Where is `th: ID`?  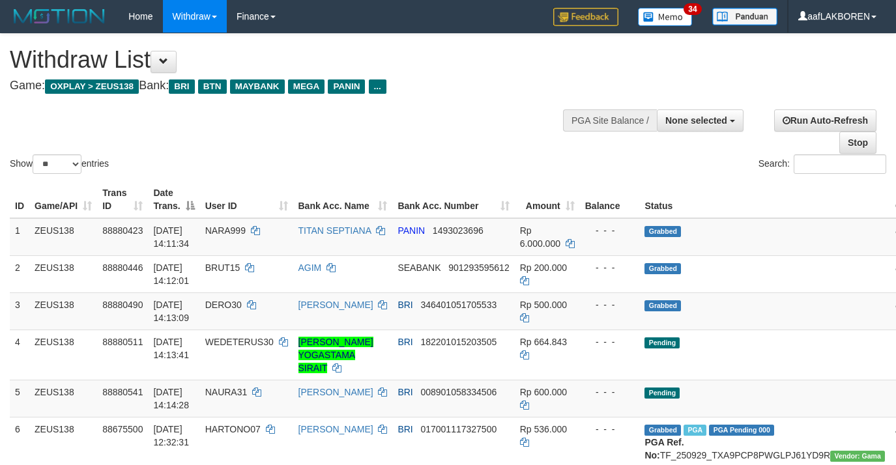
th: ID is located at coordinates (20, 199).